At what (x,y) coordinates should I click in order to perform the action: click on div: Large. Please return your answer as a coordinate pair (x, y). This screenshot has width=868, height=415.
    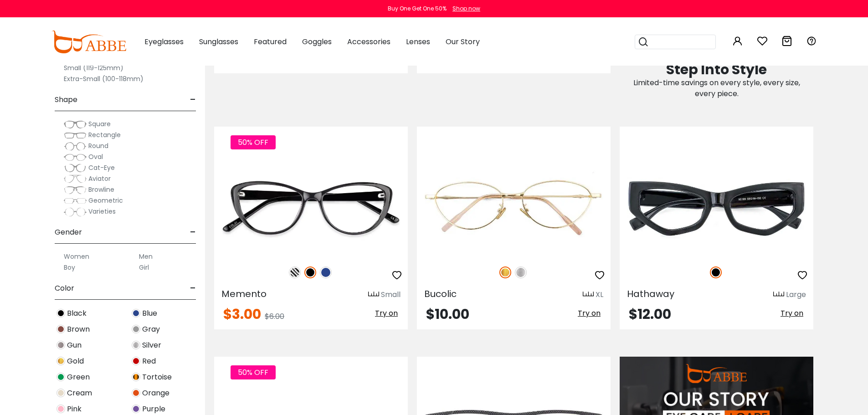
    Looking at the image, I should click on (796, 294).